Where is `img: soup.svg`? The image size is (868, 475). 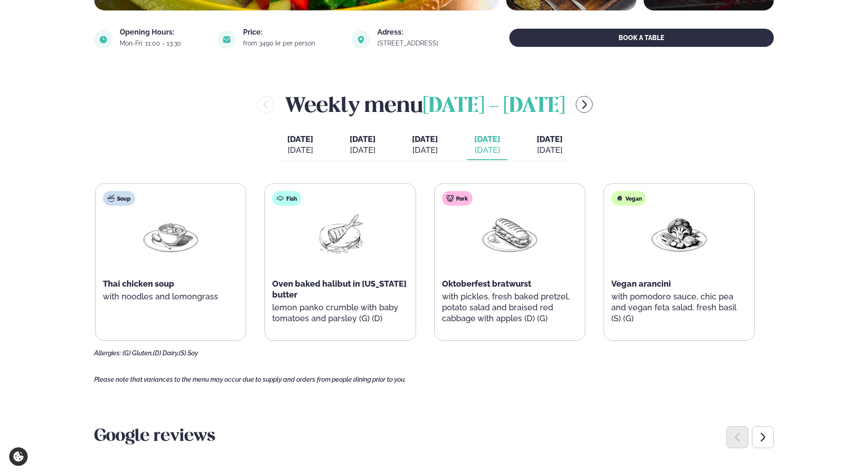 img: soup.svg is located at coordinates (111, 198).